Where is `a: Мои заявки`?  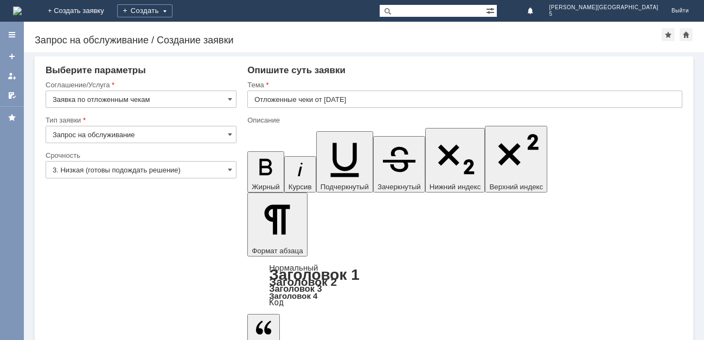 a: Мои заявки is located at coordinates (12, 76).